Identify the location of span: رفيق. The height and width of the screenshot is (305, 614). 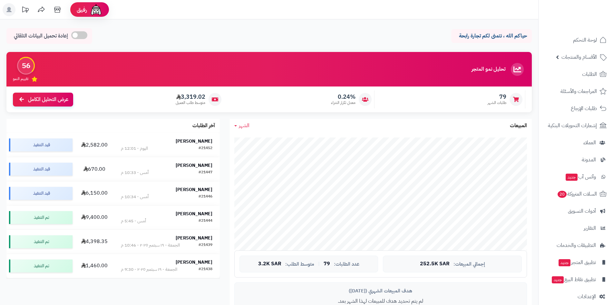
(82, 10).